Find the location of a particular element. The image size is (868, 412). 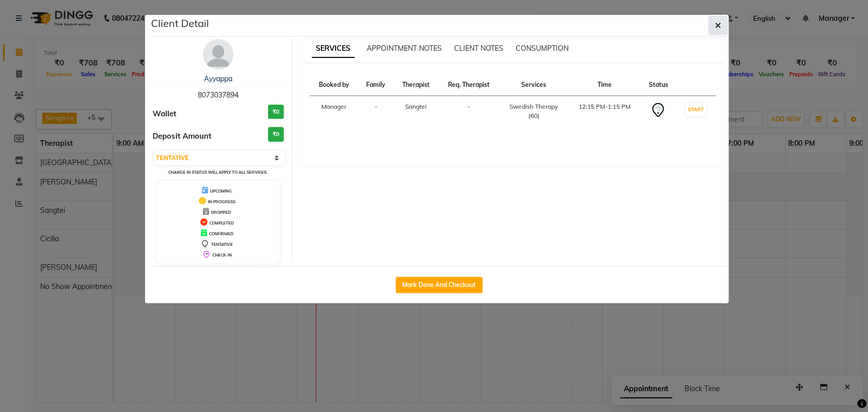

th: Status is located at coordinates (658, 85).